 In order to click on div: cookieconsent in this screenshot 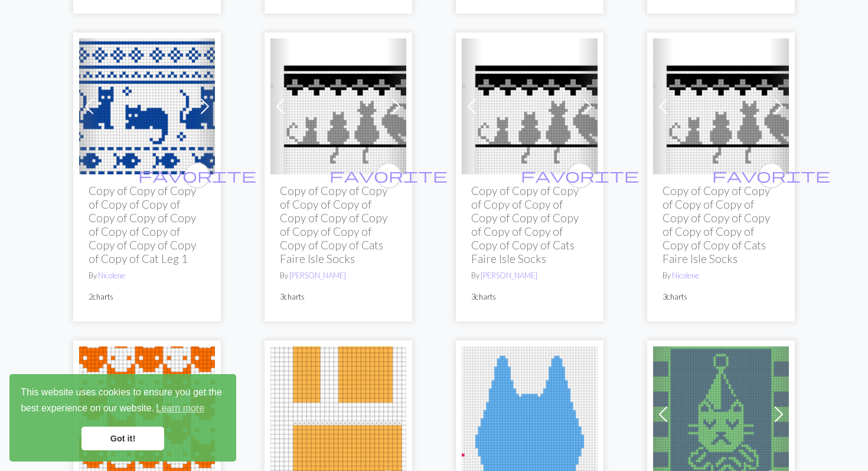, I will do `click(123, 418)`.